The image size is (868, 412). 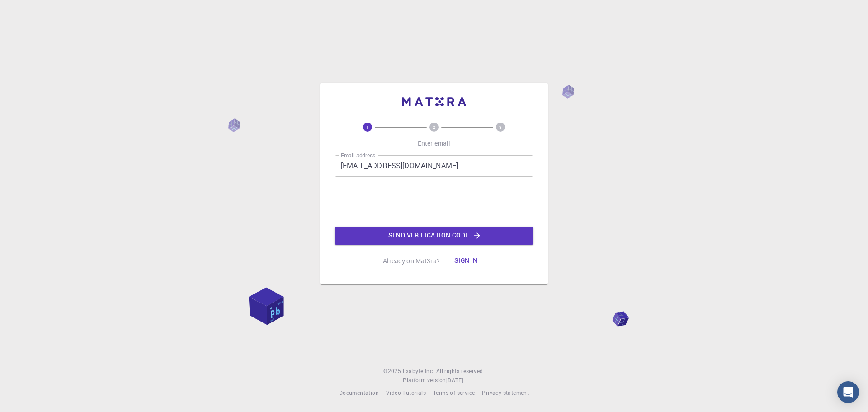 I want to click on a: Privacy statement, so click(x=505, y=393).